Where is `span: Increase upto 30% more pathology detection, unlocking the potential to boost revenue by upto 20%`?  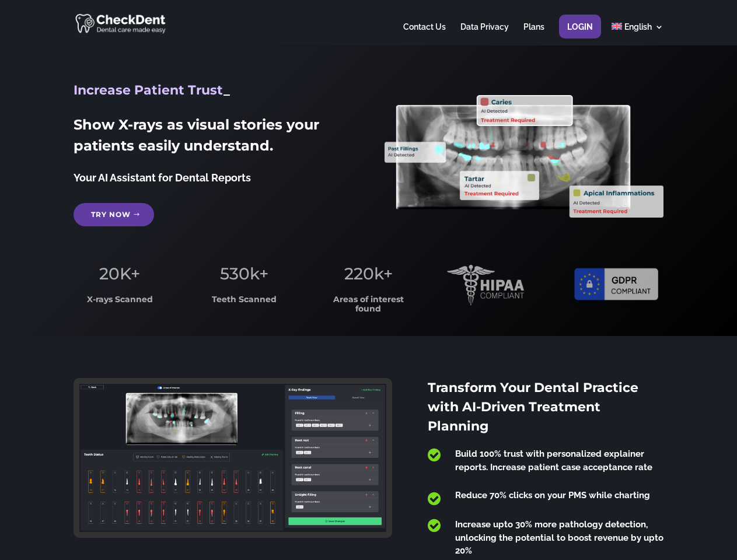
span: Increase upto 30% more pathology detection, unlocking the potential to boost revenue by upto 20% is located at coordinates (559, 537).